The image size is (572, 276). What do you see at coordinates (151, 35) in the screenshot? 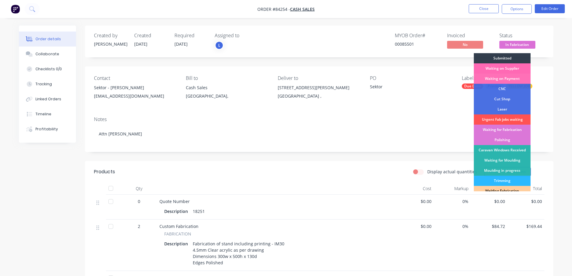
I see `div: Created` at bounding box center [151, 35].